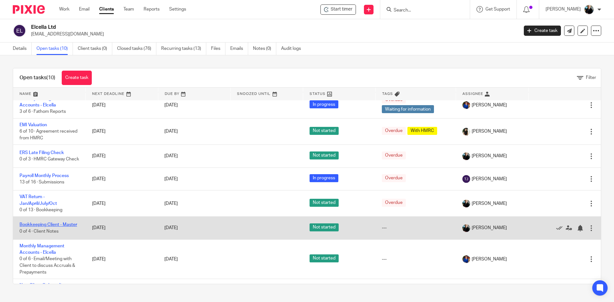 This screenshot has width=614, height=302. I want to click on a: Team, so click(129, 9).